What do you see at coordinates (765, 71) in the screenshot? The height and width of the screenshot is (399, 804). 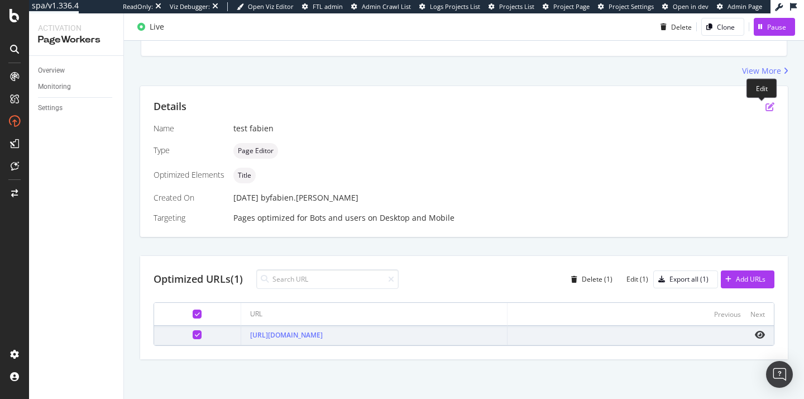 I see `a: View More` at bounding box center [765, 71].